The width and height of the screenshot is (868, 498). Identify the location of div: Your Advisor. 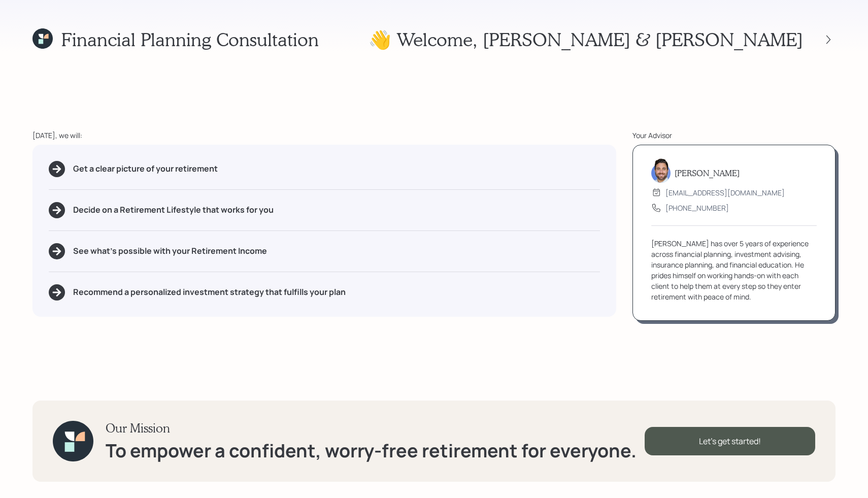
(734, 135).